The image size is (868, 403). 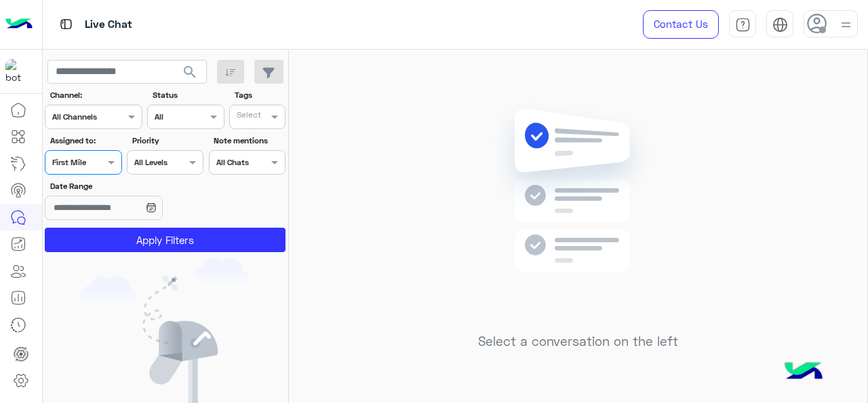 I want to click on img: profile, so click(x=846, y=25).